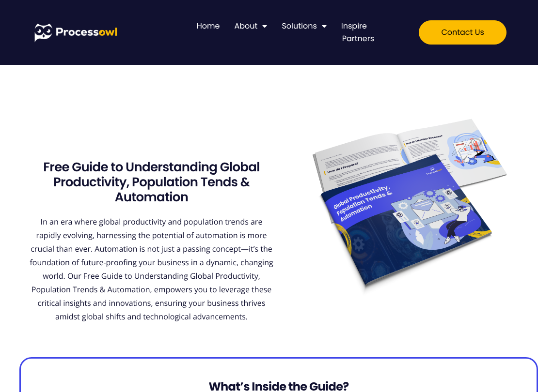 The width and height of the screenshot is (538, 392). I want to click on a: Contact us, so click(462, 33).